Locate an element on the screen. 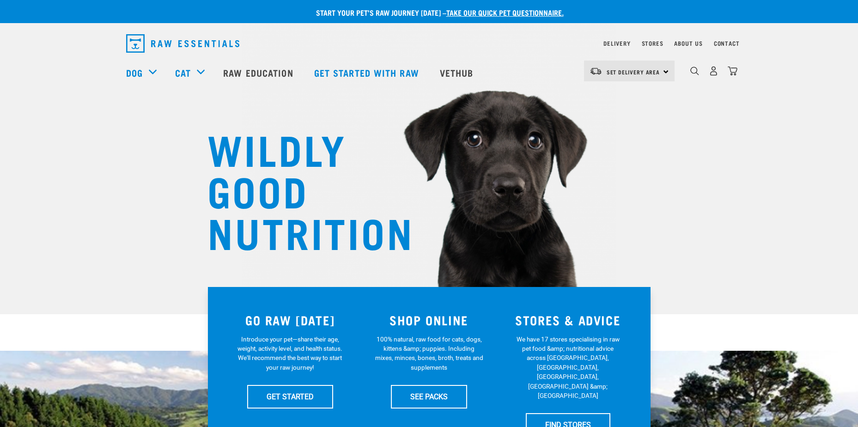 The width and height of the screenshot is (858, 427). img: home-icon@2x.png is located at coordinates (732, 71).